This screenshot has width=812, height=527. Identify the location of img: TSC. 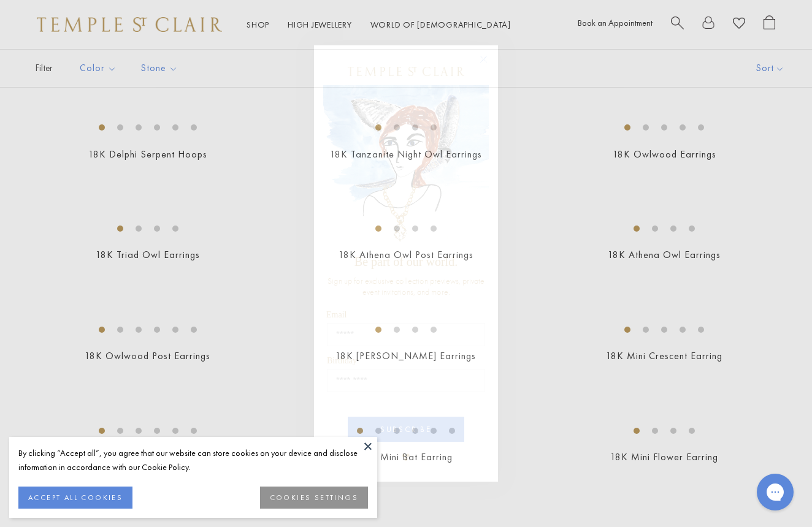
(406, 458).